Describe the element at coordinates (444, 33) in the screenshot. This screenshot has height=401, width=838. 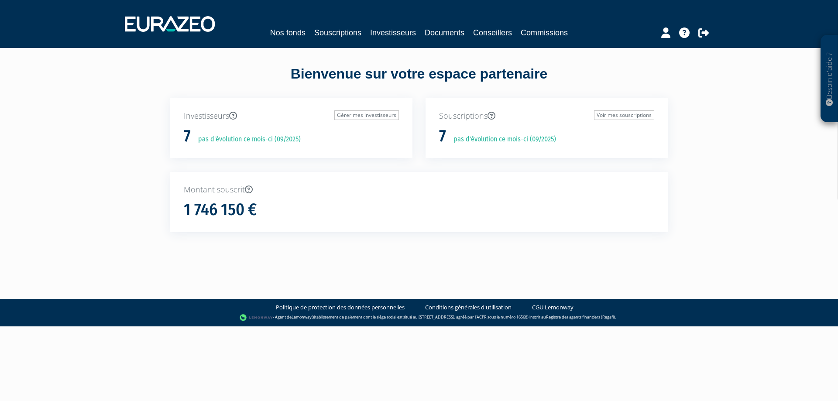
I see `a: Documents` at that location.